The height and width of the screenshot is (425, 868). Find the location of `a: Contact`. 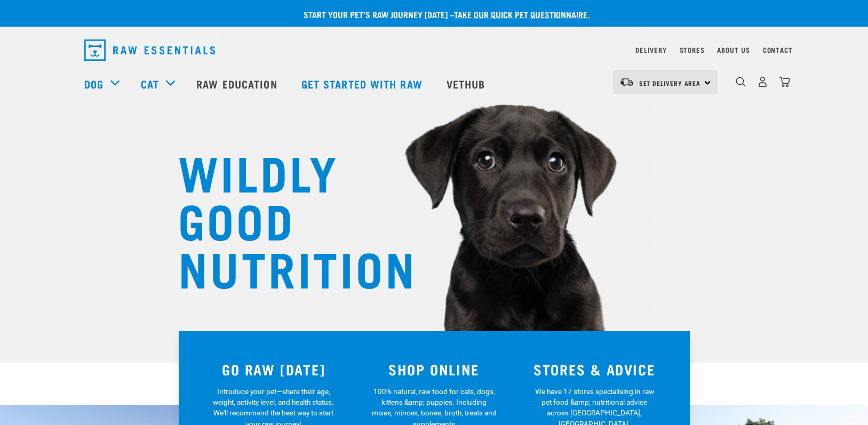

a: Contact is located at coordinates (778, 50).